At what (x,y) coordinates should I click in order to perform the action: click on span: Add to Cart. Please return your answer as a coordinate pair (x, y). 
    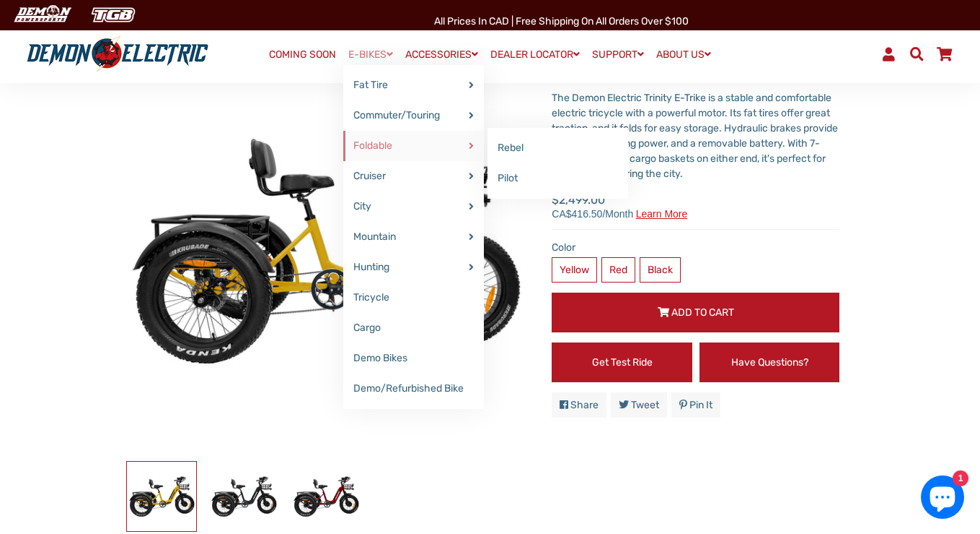
    Looking at the image, I should click on (703, 312).